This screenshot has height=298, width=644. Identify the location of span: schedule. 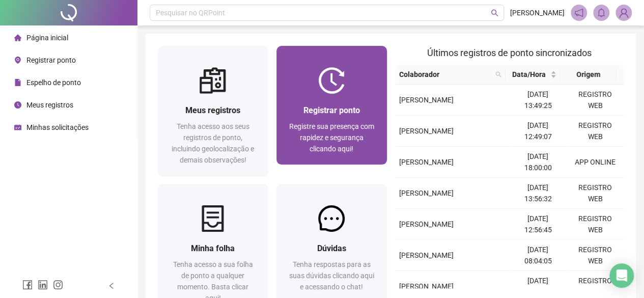
(18, 127).